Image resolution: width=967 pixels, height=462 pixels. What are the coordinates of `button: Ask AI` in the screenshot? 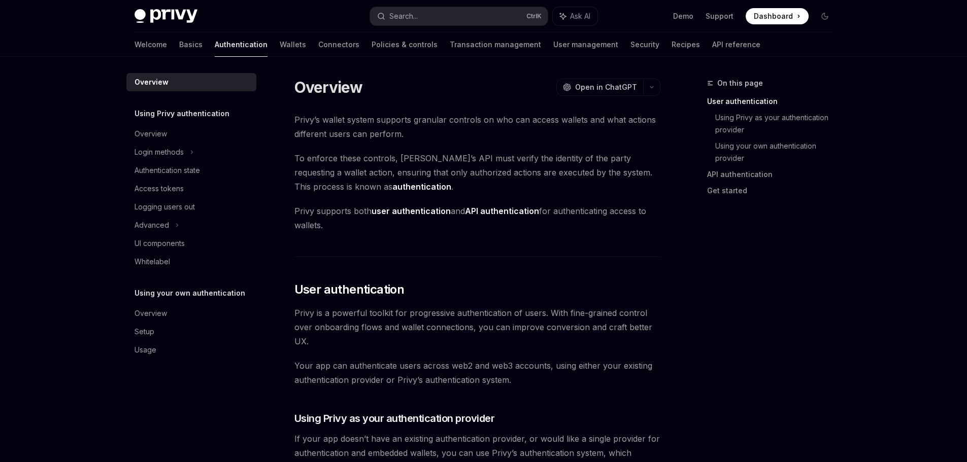 It's located at (575, 16).